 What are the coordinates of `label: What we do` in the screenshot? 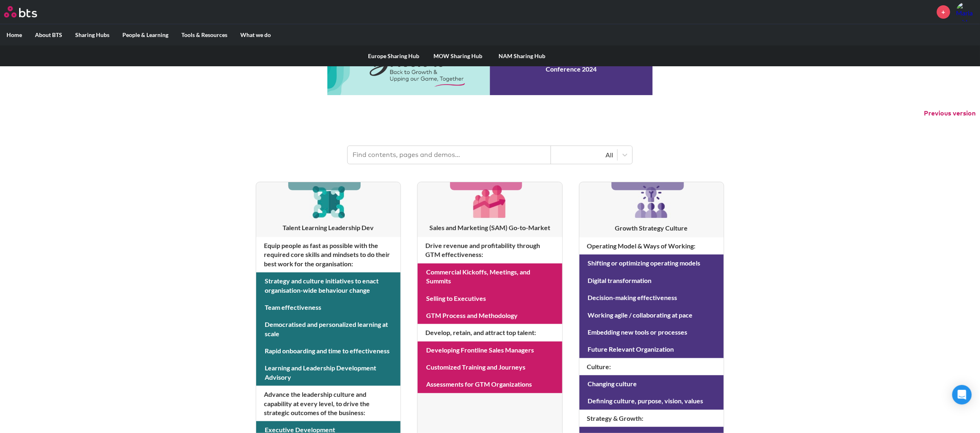 It's located at (256, 35).